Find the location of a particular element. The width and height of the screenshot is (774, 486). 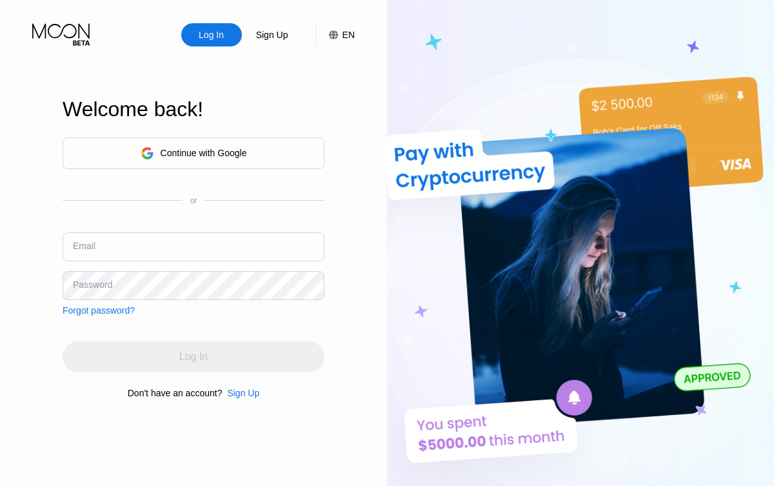

div: Password is located at coordinates (92, 284).